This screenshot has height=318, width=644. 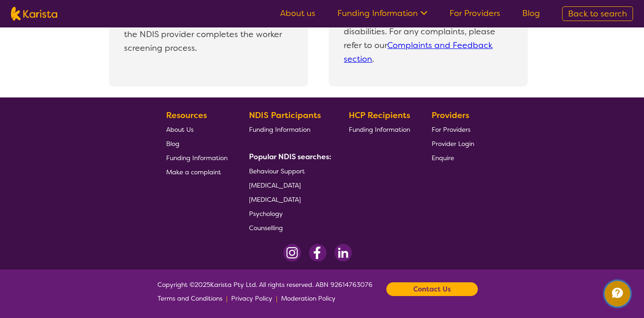 I want to click on span: Privacy Policy, so click(x=252, y=298).